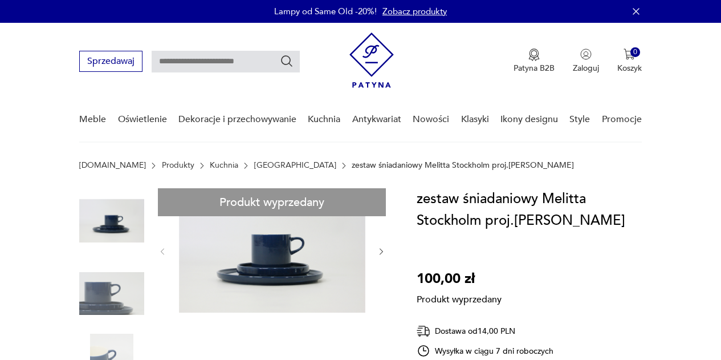  What do you see at coordinates (635, 52) in the screenshot?
I see `div: 0` at bounding box center [635, 52].